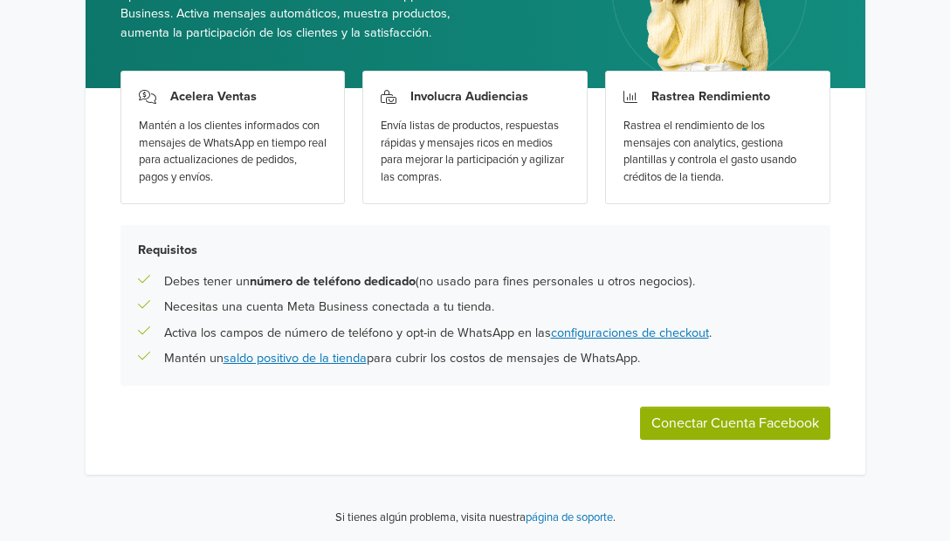  I want to click on p: Mantén un para cubrir los costos de mensajes de WhatsApp., so click(402, 359).